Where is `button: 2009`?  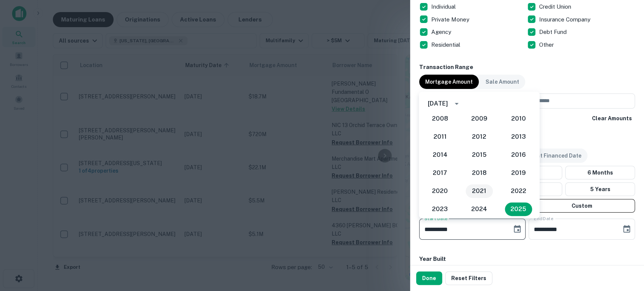
button: 2009 is located at coordinates (480, 119).